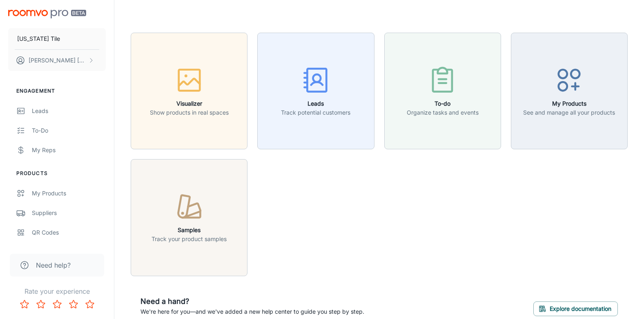 This screenshot has width=644, height=319. Describe the element at coordinates (576, 308) in the screenshot. I see `a: Explore documentation` at that location.